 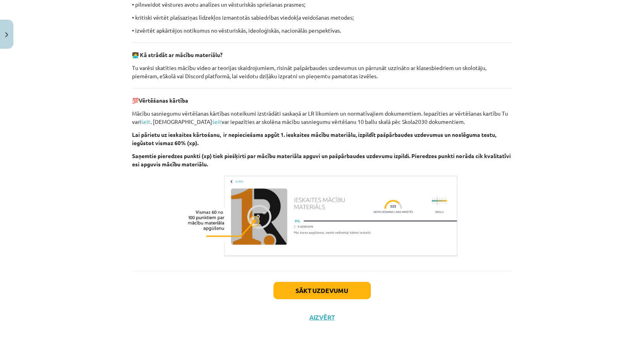 What do you see at coordinates (322, 30) in the screenshot?
I see `p: • izvērtēt apkārtējos notikumus no vēsturiskās, ideoloģiskās, nacionālās perspektīvas.` at bounding box center [322, 30].